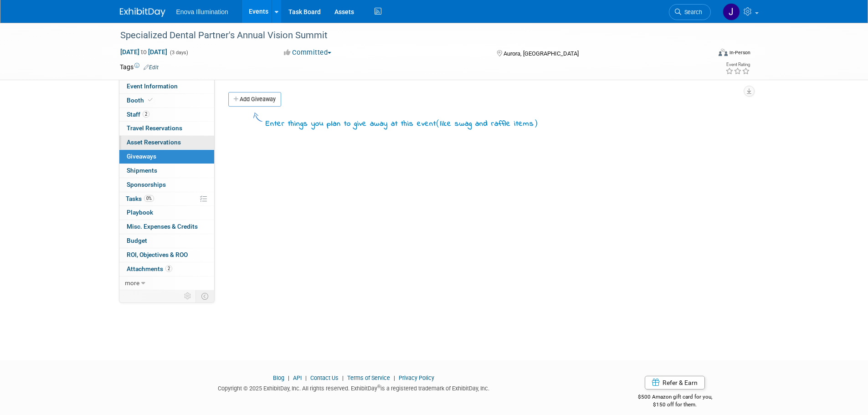 The height and width of the screenshot is (415, 868). I want to click on div: In-Person, so click(740, 52).